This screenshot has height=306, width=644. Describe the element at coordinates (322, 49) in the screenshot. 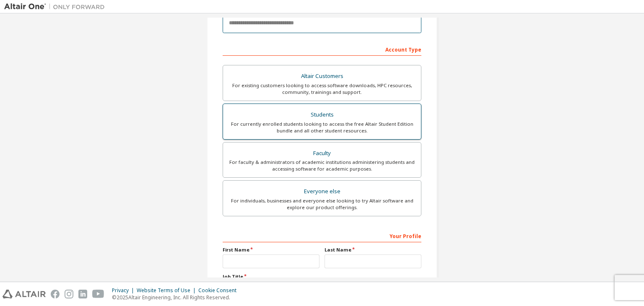

I see `div: Account Type` at that location.